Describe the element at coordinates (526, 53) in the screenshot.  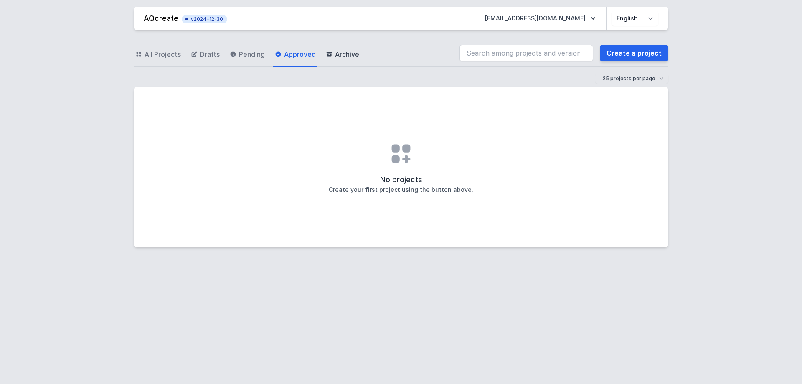
I see `input: Search among projects and versions...` at that location.